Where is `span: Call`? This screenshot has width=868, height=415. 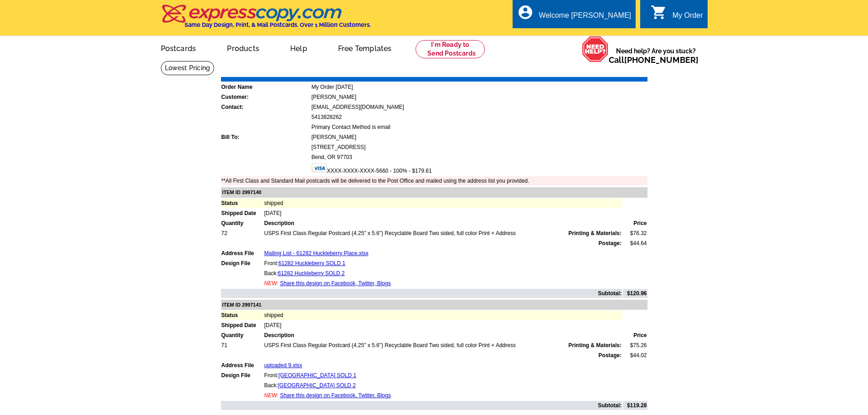
span: Call is located at coordinates (653, 60).